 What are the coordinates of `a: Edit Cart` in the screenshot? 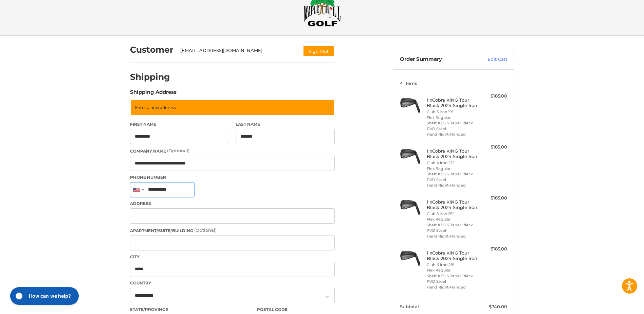 It's located at (490, 59).